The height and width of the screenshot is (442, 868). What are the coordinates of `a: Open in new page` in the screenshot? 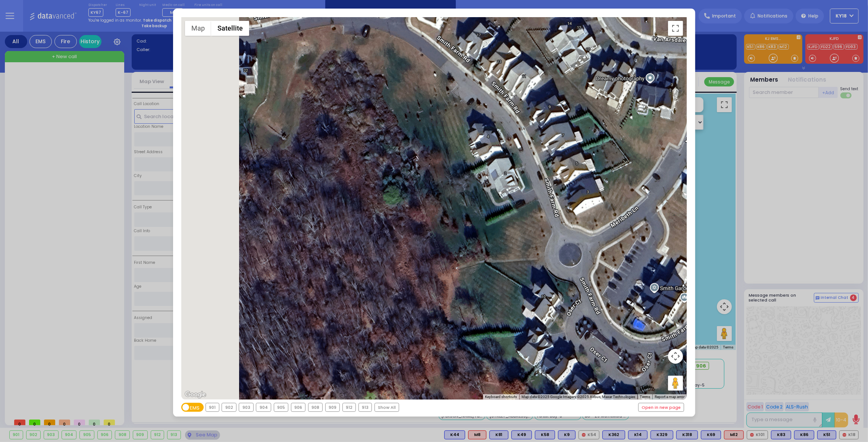 It's located at (661, 407).